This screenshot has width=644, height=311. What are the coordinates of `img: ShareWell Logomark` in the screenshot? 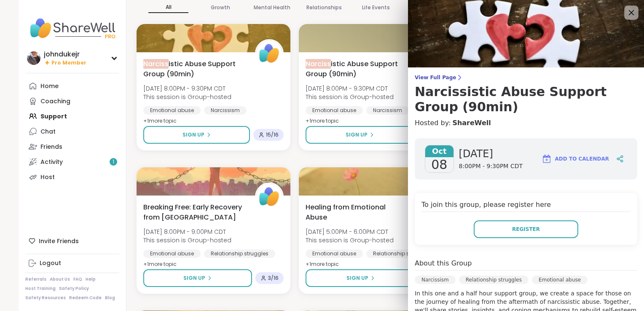 It's located at (547, 159).